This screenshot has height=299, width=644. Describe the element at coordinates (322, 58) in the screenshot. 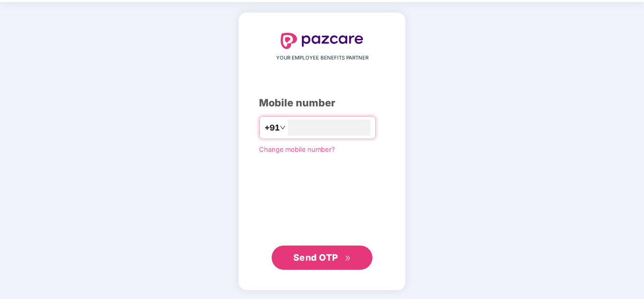

I see `span: YOUR EMPLOYEE BENEFITS PARTNER` at that location.